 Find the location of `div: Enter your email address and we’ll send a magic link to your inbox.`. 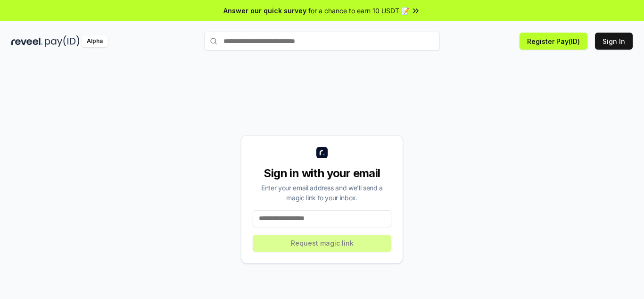

div: Enter your email address and we’ll send a magic link to your inbox. is located at coordinates (322, 193).